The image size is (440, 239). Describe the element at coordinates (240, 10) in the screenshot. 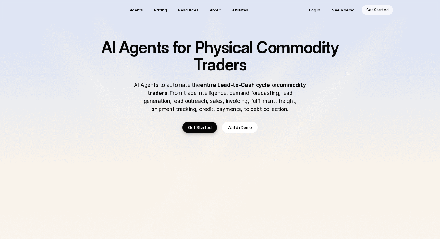

I see `a: Affiliates` at that location.